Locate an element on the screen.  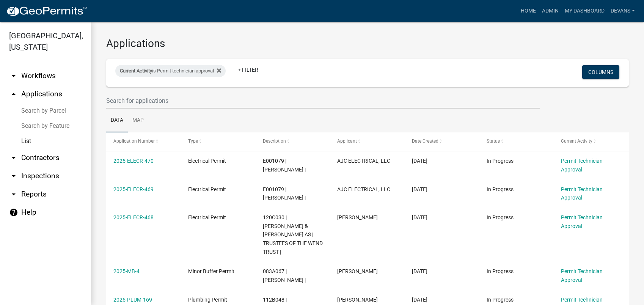
span: Mimoza Fetai is located at coordinates (357, 218).